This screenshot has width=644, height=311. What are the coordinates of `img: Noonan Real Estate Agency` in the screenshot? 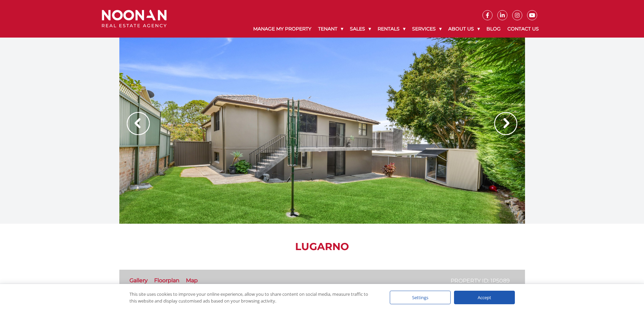 It's located at (134, 18).